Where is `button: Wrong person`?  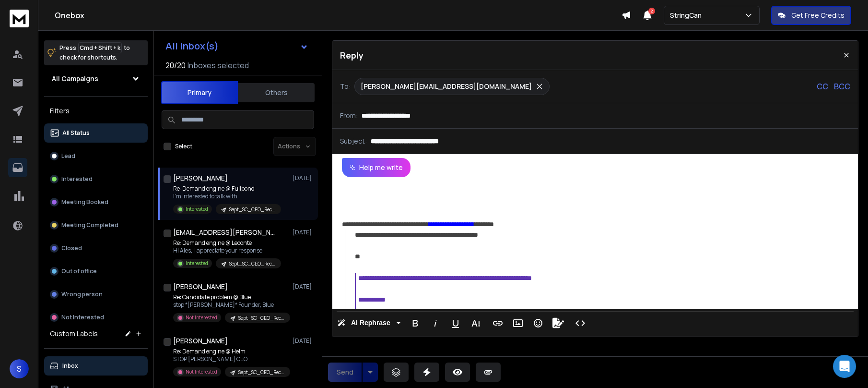 button: Wrong person is located at coordinates (96, 294).